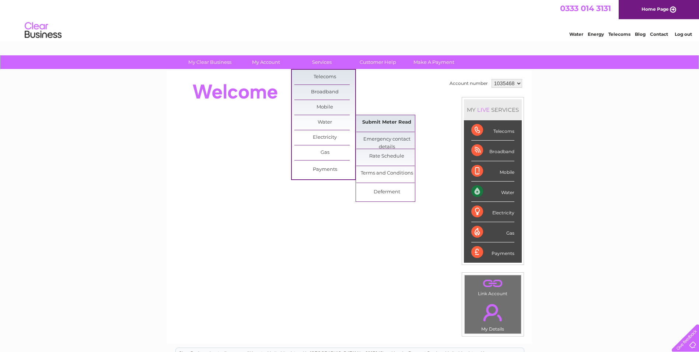 The height and width of the screenshot is (352, 699). Describe the element at coordinates (586, 8) in the screenshot. I see `span: 0333 014 3131` at that location.